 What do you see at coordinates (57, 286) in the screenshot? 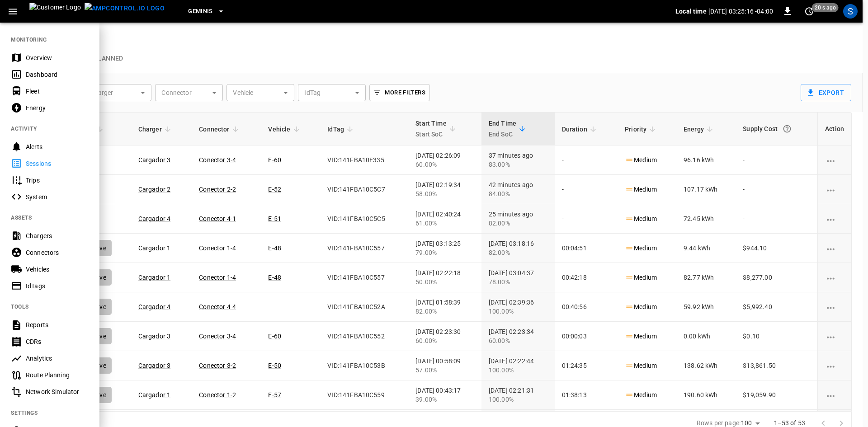
I see `div: IdTags` at bounding box center [57, 286].